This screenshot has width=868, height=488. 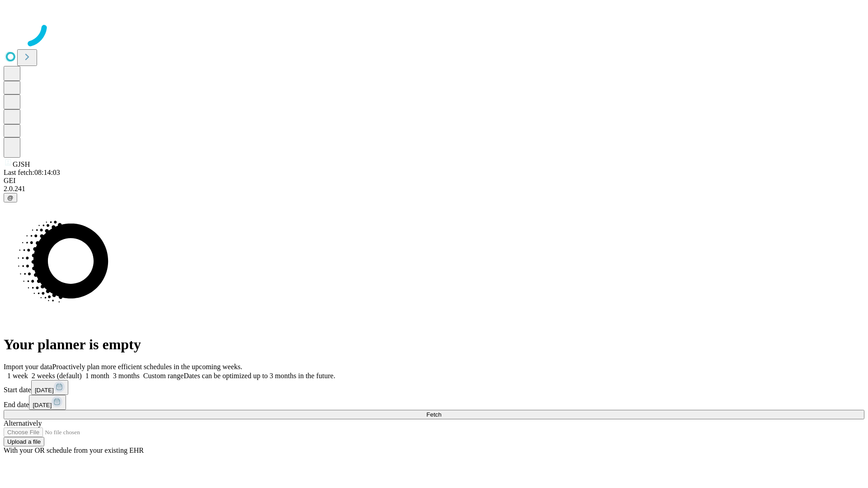 I want to click on span: Dates can be optimized up to 3 months in the future., so click(x=259, y=375).